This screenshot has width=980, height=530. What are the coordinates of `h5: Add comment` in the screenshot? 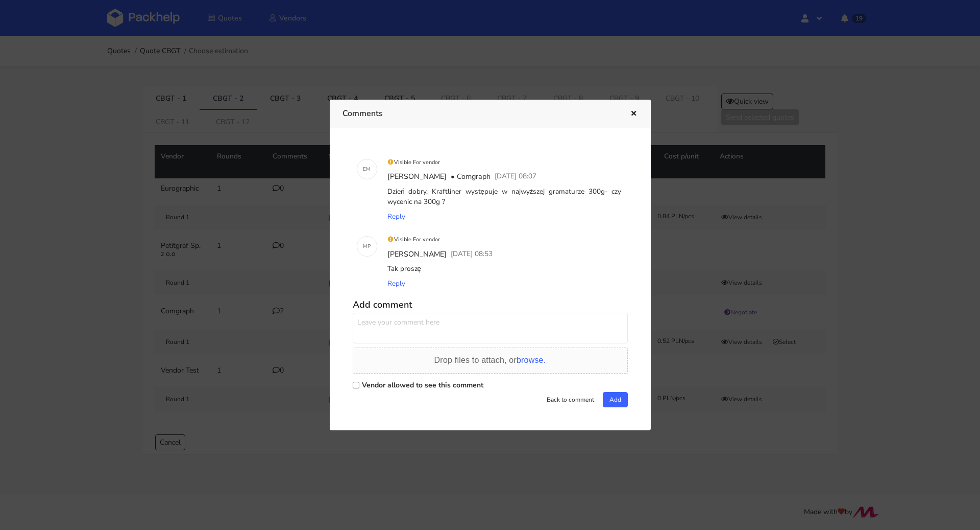 It's located at (490, 304).